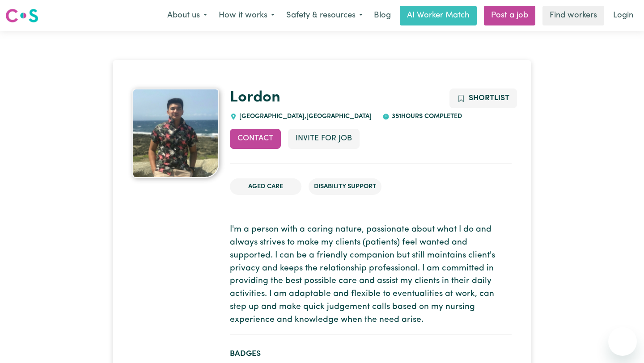  What do you see at coordinates (483, 98) in the screenshot?
I see `button: Add to shortlist` at bounding box center [483, 98].